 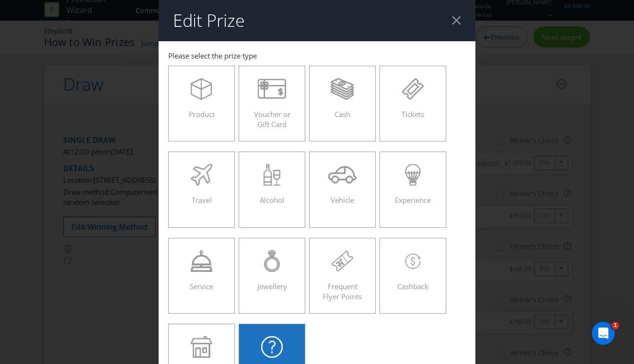 What do you see at coordinates (212, 55) in the screenshot?
I see `span: Please select the prize type` at bounding box center [212, 55].